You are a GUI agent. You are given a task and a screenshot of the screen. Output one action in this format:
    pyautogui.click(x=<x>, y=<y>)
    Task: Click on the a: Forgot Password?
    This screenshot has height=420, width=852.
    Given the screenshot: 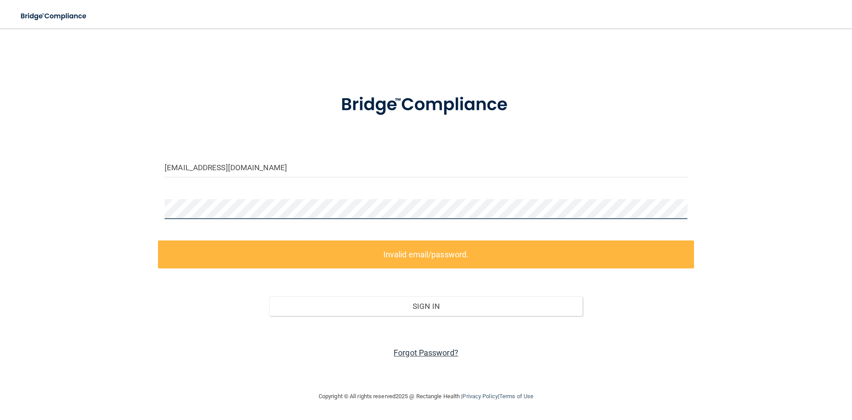 What is the action you would take?
    pyautogui.click(x=426, y=352)
    